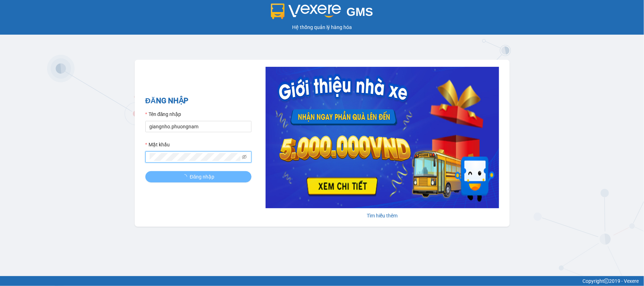 This screenshot has width=644, height=286. What do you see at coordinates (322, 28) in the screenshot?
I see `div: Hệ thống quản lý hàng hóa` at bounding box center [322, 28].